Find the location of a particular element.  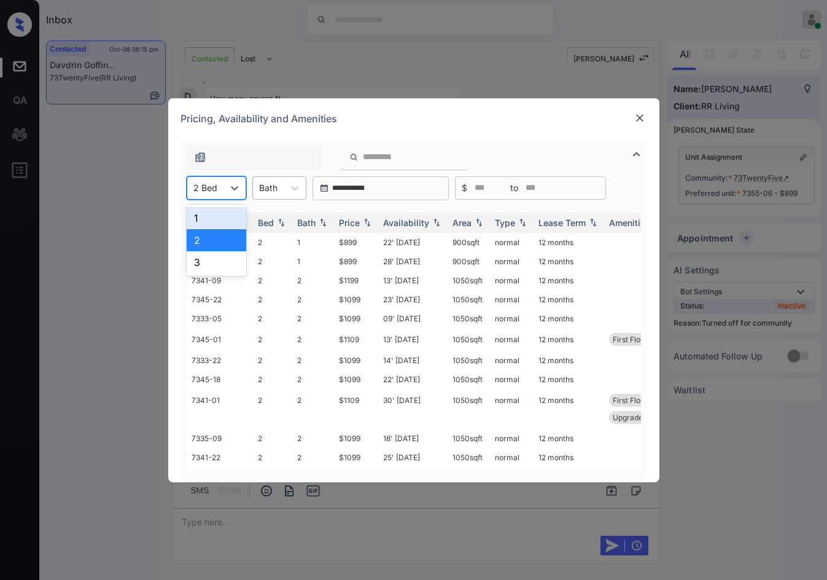

div: Amenities is located at coordinates (629, 222).